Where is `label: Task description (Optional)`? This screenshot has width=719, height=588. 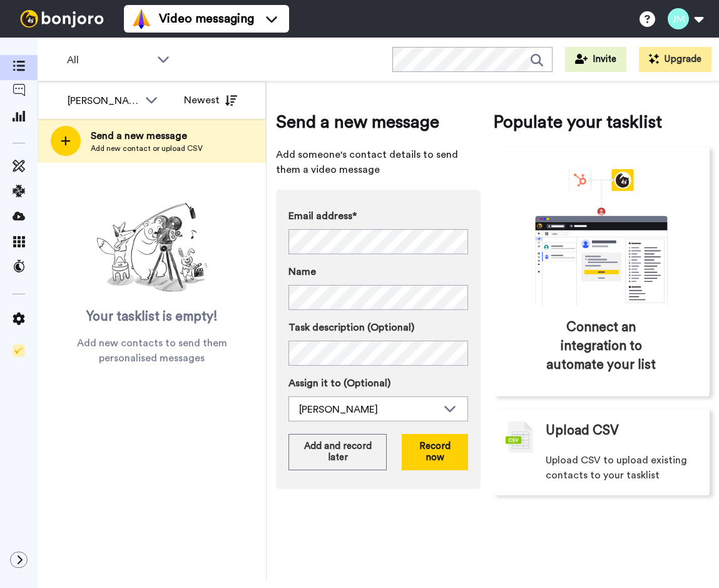
label: Task description (Optional) is located at coordinates (378, 327).